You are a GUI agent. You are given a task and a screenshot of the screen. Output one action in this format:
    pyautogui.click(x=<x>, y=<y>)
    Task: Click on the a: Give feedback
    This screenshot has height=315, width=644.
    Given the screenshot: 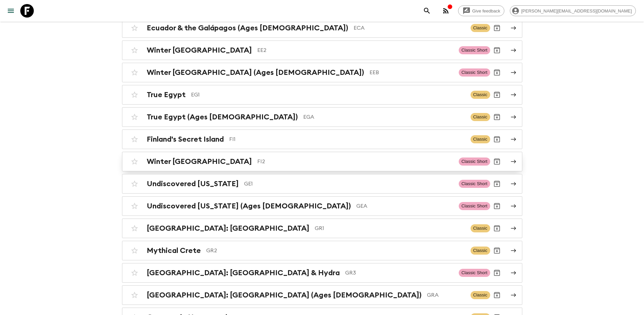 What is the action you would take?
    pyautogui.click(x=481, y=11)
    